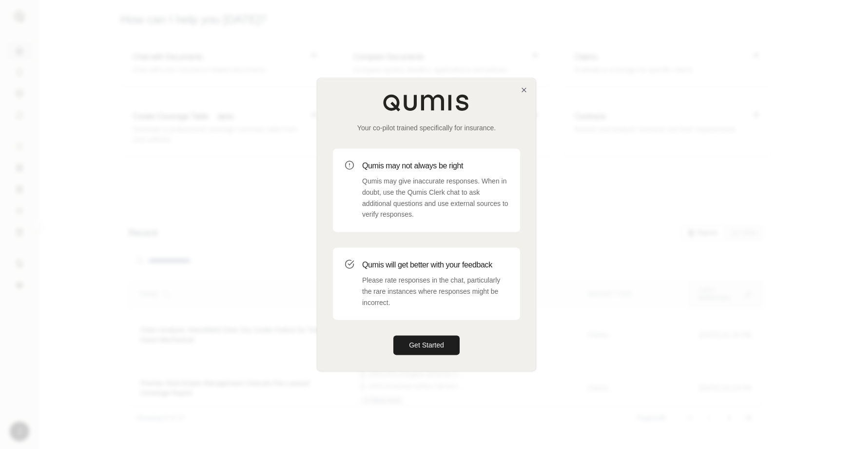 This screenshot has width=853, height=449. I want to click on p: Please rate responses in the chat, particularly the rare instances where responses might be incor..., so click(435, 291).